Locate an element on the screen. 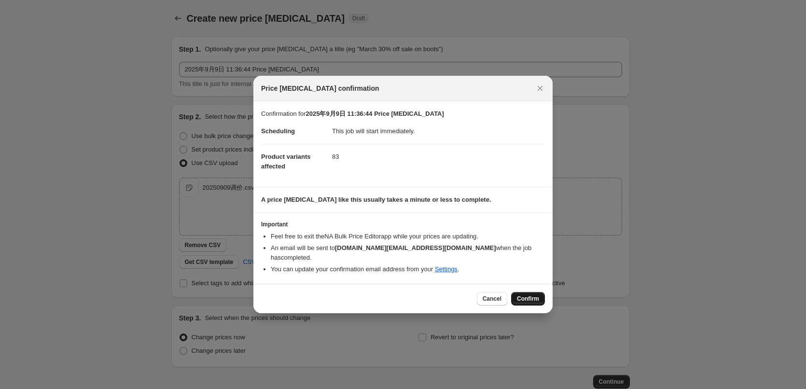 This screenshot has height=389, width=806. dd: 83 is located at coordinates (438, 156).